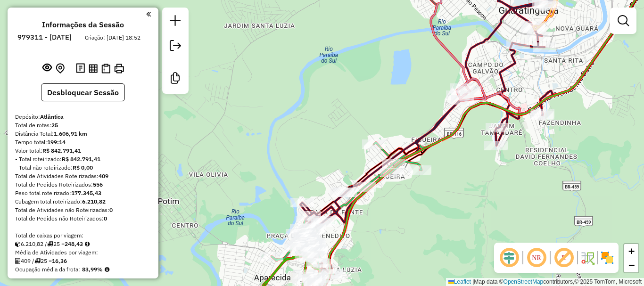  What do you see at coordinates (93, 68) in the screenshot?
I see `button: Visualizar relatório de Roteirização` at bounding box center [93, 68].